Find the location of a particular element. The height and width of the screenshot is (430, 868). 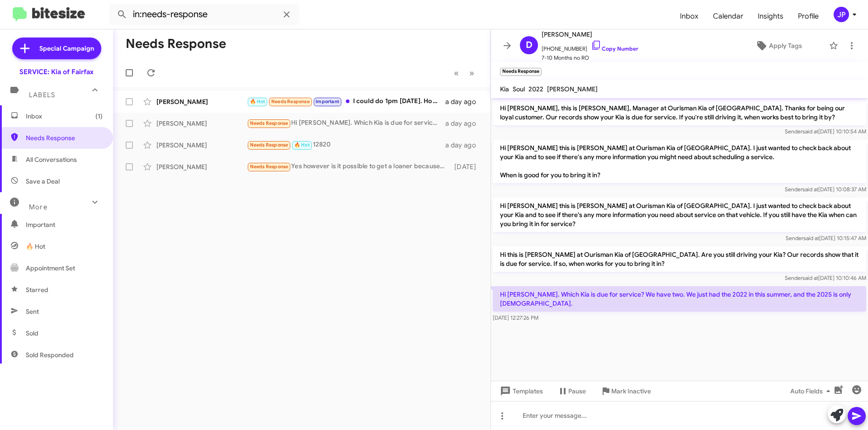

button: Templates is located at coordinates (520, 391).